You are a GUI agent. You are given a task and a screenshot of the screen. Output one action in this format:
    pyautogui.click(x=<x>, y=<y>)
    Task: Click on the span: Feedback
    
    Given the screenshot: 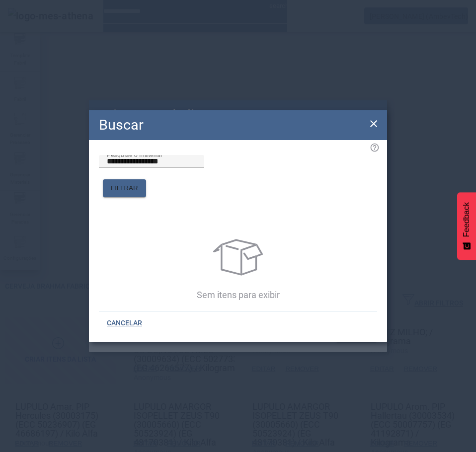 What is the action you would take?
    pyautogui.click(x=466, y=219)
    